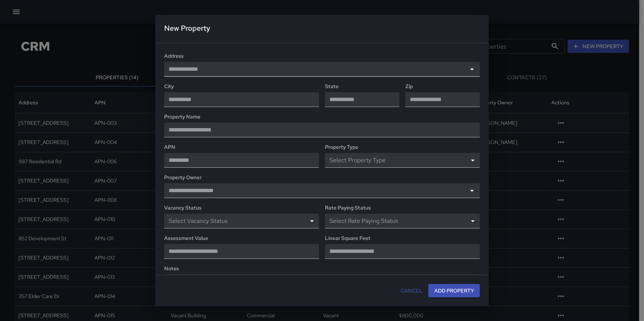 Image resolution: width=644 pixels, height=321 pixels. I want to click on h6: Zip, so click(442, 87).